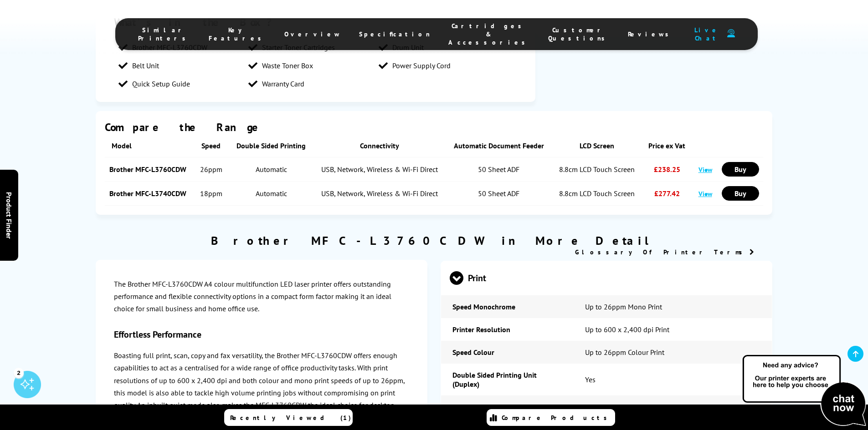 Image resolution: width=868 pixels, height=430 pixels. I want to click on th: LCD Screen, so click(597, 146).